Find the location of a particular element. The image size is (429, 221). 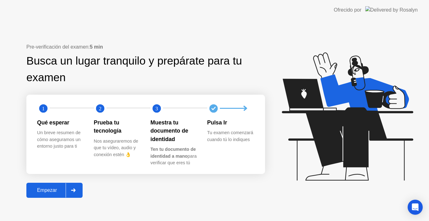

button: Empezar is located at coordinates (54, 191).